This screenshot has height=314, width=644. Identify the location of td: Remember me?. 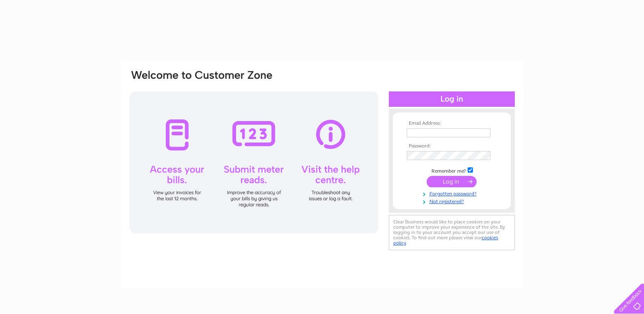
(452, 170).